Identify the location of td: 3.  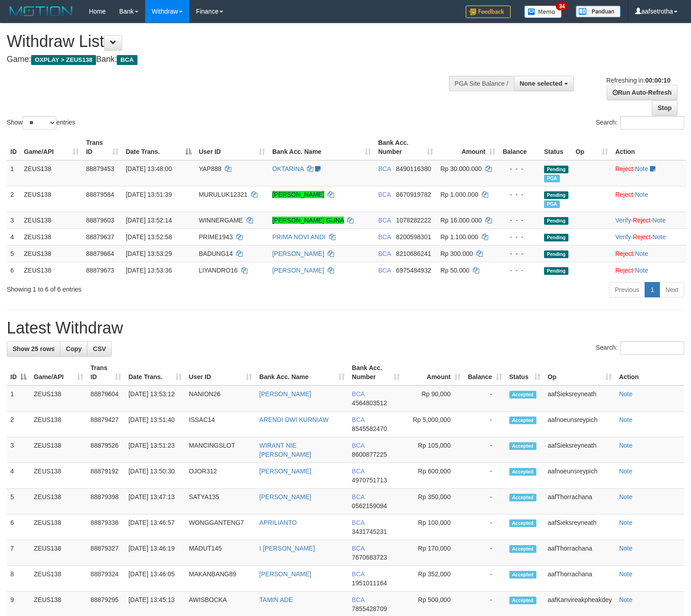
(13, 220).